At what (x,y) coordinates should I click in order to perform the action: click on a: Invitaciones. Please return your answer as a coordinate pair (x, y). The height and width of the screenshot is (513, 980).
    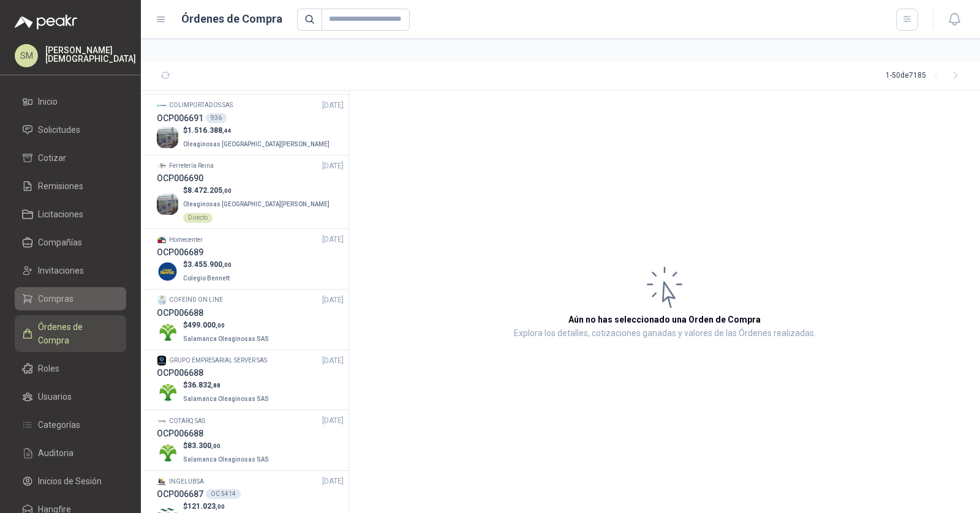
    Looking at the image, I should click on (70, 271).